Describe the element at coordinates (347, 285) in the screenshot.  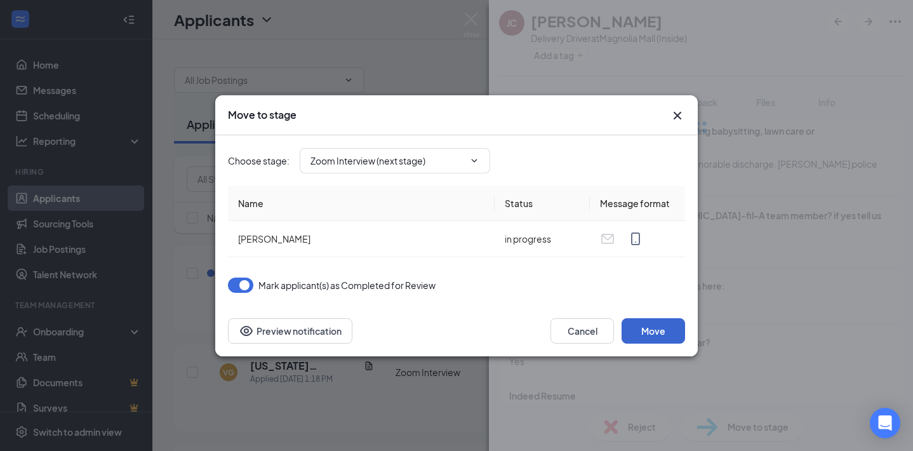
I see `span: Mark applicant(s) as Completed for Review` at that location.